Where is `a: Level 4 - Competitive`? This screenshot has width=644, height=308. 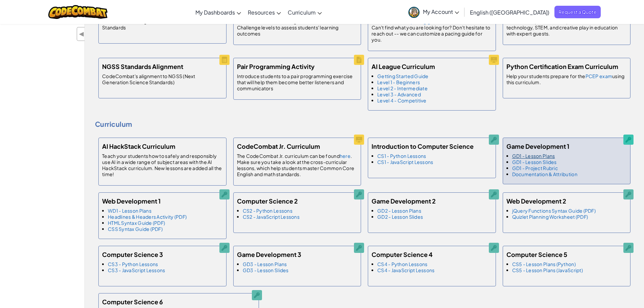 a: Level 4 - Competitive is located at coordinates (402, 100).